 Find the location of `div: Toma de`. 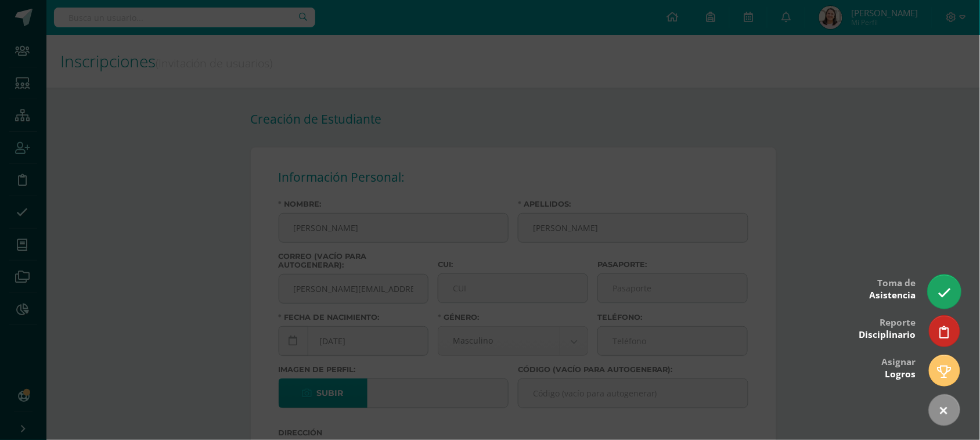

div: Toma de is located at coordinates (893, 288).